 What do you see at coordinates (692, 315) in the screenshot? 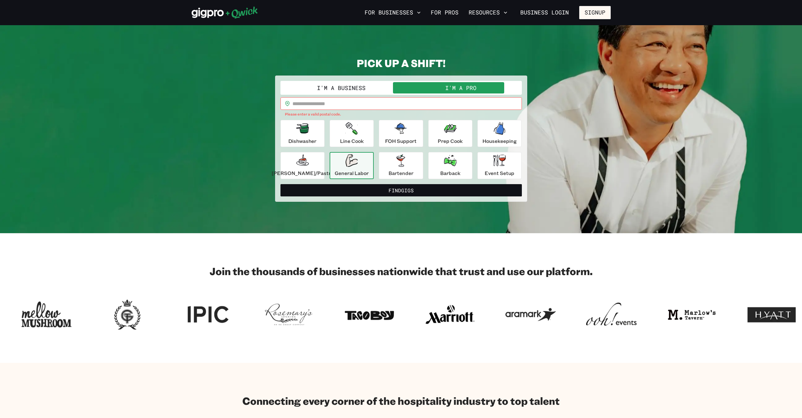
I see `img: Logo for Marlow's Tavern` at bounding box center [692, 315].